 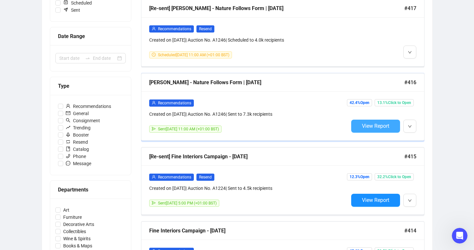 What do you see at coordinates (410, 157) in the screenshot?
I see `span: #415` at bounding box center [410, 157].